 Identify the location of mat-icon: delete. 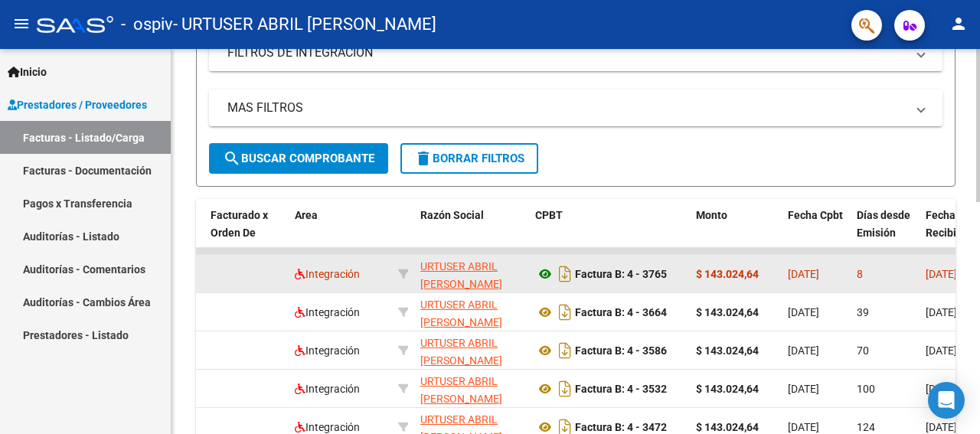
(424, 159).